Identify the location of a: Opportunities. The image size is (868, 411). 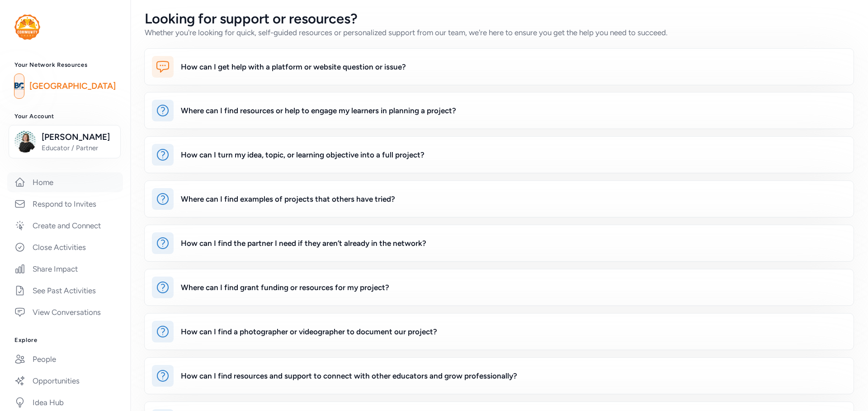
(65, 381).